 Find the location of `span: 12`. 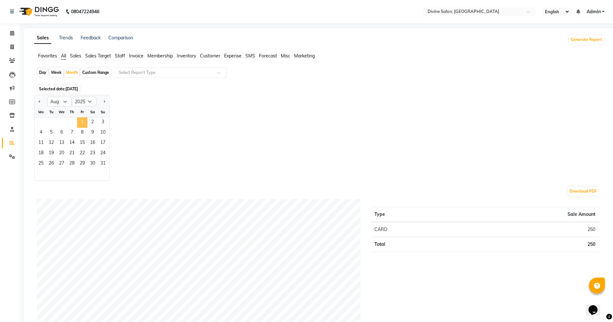

span: 12 is located at coordinates (51, 143).